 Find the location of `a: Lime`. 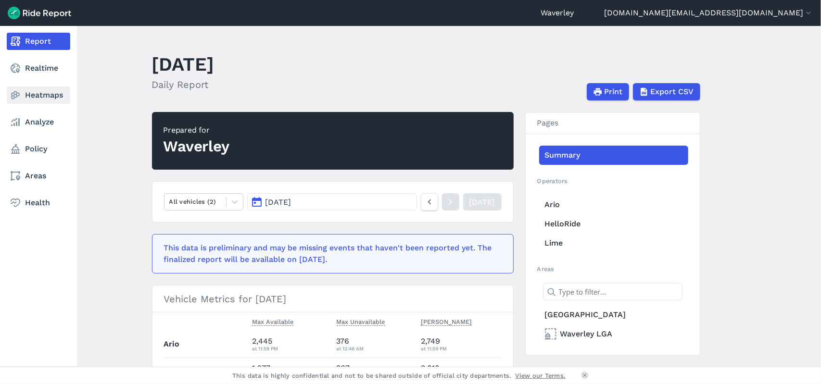

a: Lime is located at coordinates (613, 243).